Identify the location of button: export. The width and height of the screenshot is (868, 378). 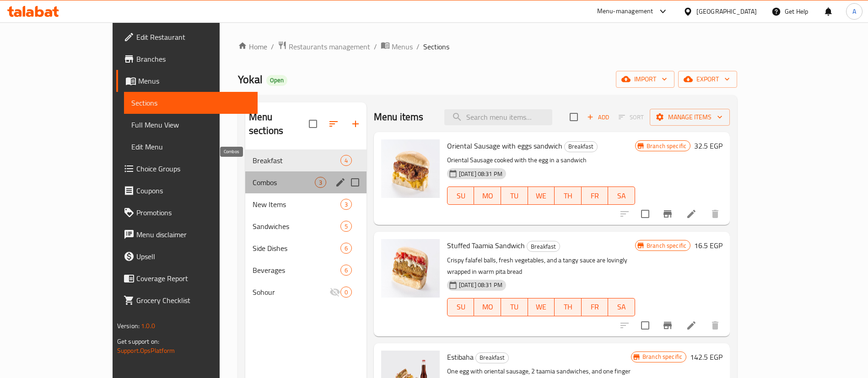
(707, 79).